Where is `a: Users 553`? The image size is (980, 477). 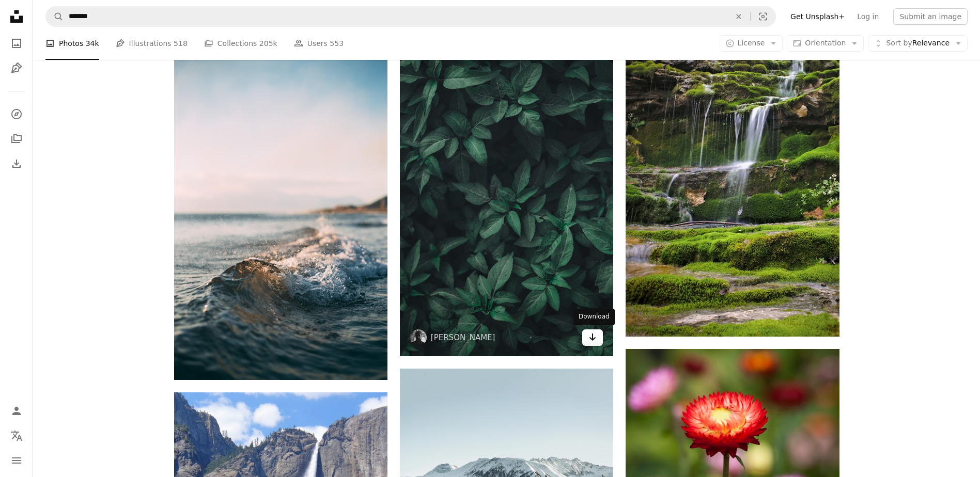 a: Users 553 is located at coordinates (318, 43).